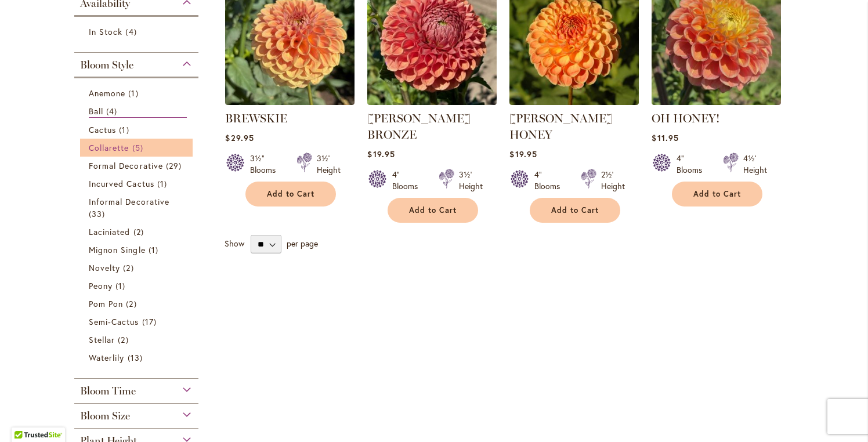 This screenshot has width=868, height=442. I want to click on span: Pom Pon, so click(105, 303).